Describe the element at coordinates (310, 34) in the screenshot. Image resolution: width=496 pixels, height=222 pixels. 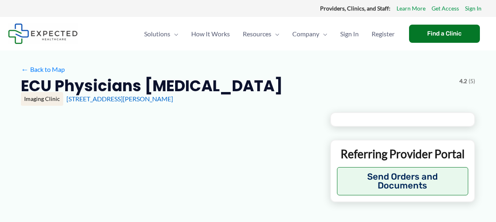
I see `a: CompanyMenu Toggle` at that location.